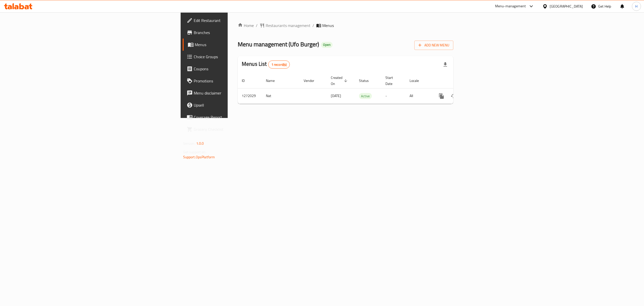  I want to click on button: Change Status, so click(454, 96).